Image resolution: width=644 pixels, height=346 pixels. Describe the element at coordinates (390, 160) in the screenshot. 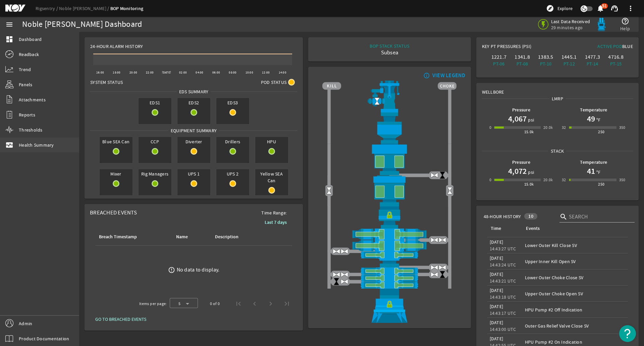

I see `img: UpperAnnularOpen.png` at that location.